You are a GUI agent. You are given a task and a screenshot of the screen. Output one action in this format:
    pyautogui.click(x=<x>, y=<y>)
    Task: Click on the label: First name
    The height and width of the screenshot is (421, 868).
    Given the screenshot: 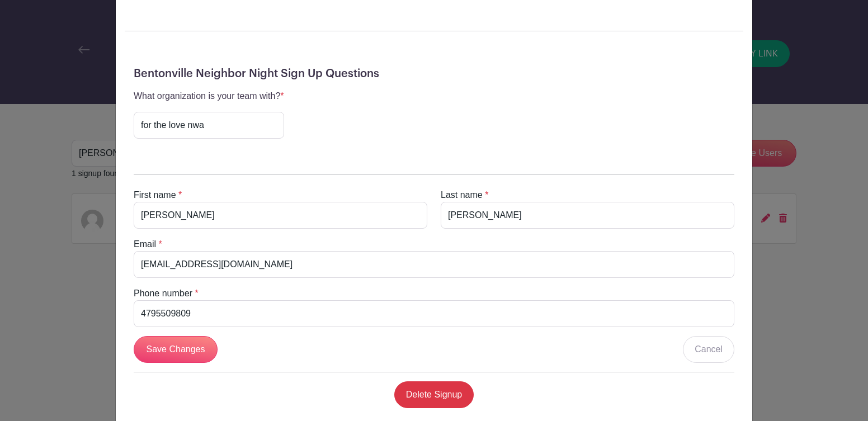 What is the action you would take?
    pyautogui.click(x=155, y=195)
    